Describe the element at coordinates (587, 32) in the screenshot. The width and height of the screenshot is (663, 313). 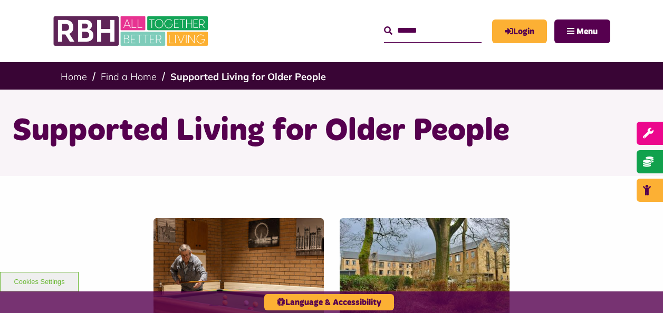
I see `span: Menu` at that location.